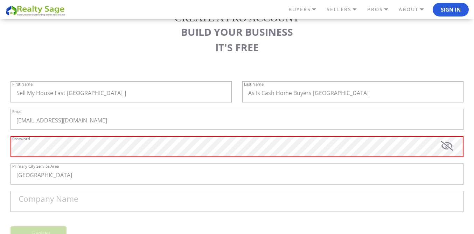 This screenshot has height=234, width=474. What do you see at coordinates (21, 138) in the screenshot?
I see `label: Password` at bounding box center [21, 138].